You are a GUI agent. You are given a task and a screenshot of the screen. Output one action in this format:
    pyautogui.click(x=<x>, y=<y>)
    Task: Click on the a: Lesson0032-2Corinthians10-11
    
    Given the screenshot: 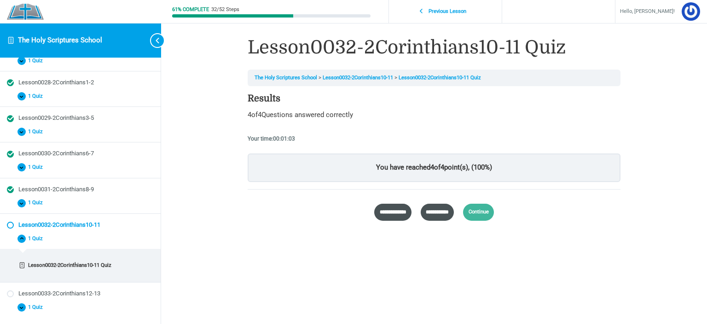 What is the action you would take?
    pyautogui.click(x=358, y=77)
    